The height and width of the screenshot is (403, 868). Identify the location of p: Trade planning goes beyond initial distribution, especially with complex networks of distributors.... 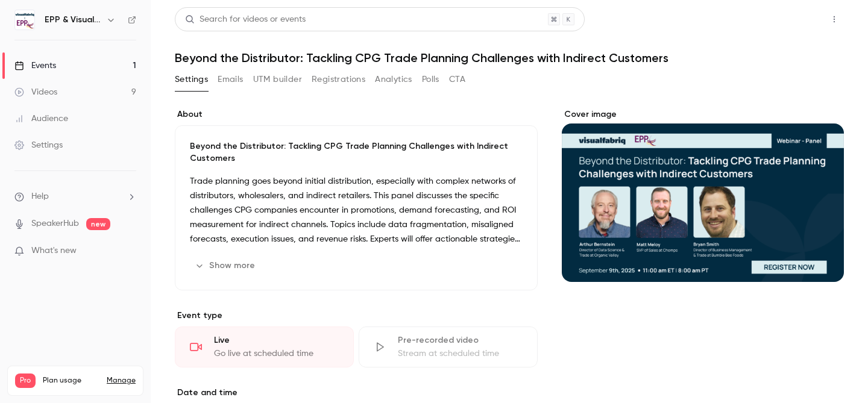
(356, 211).